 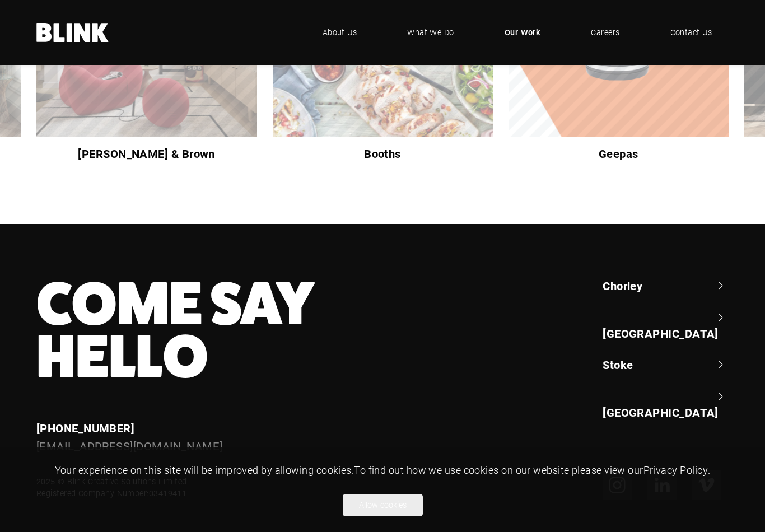 What do you see at coordinates (665, 364) in the screenshot?
I see `a: Stoke` at bounding box center [665, 364].